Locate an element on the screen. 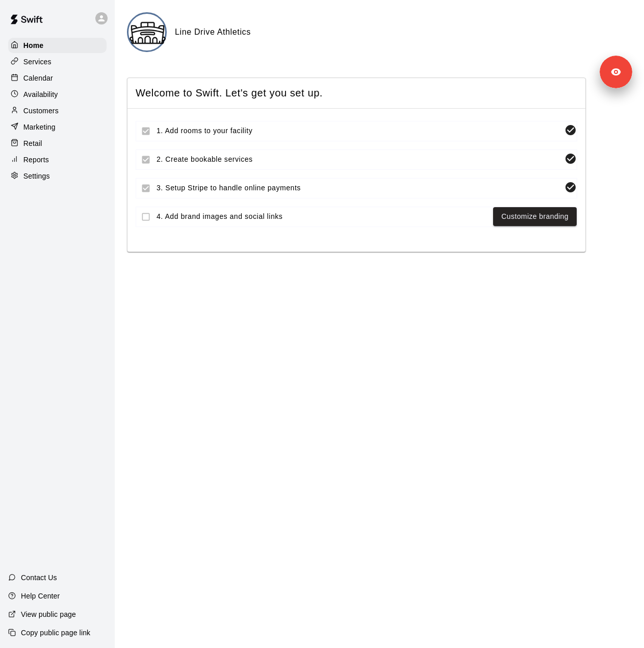 The height and width of the screenshot is (648, 644). div: Retail is located at coordinates (57, 144).